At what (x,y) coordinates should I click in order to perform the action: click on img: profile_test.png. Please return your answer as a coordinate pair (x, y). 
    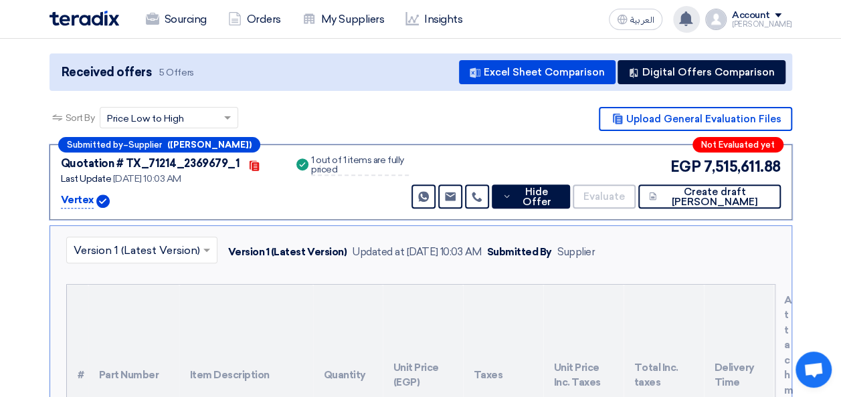
    Looking at the image, I should click on (716, 19).